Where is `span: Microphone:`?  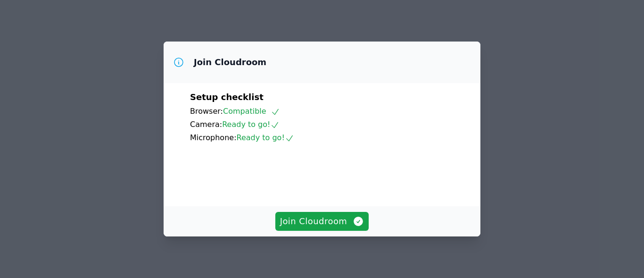
span: Microphone: is located at coordinates (213, 137).